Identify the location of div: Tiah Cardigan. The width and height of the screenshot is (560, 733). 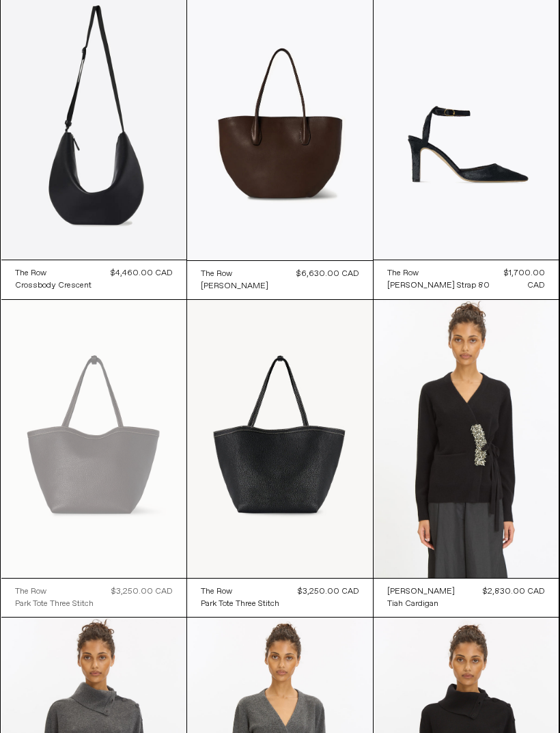
(412, 604).